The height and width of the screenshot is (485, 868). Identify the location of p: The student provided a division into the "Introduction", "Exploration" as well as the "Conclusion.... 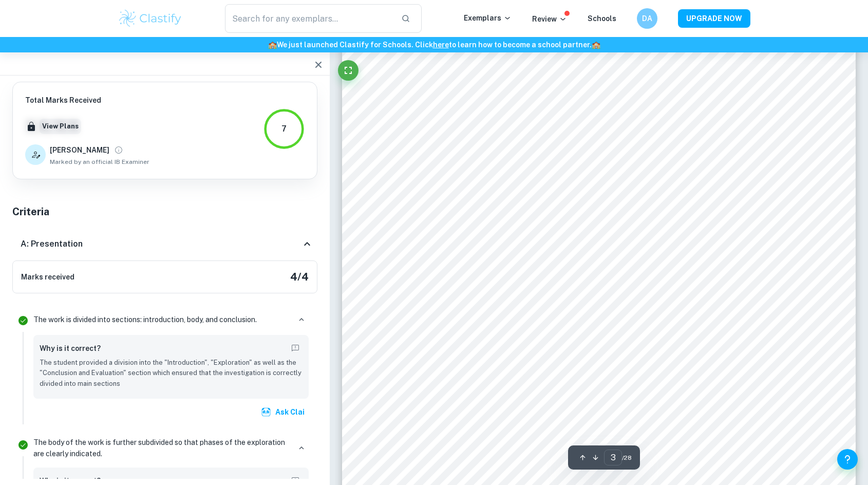
(171, 373).